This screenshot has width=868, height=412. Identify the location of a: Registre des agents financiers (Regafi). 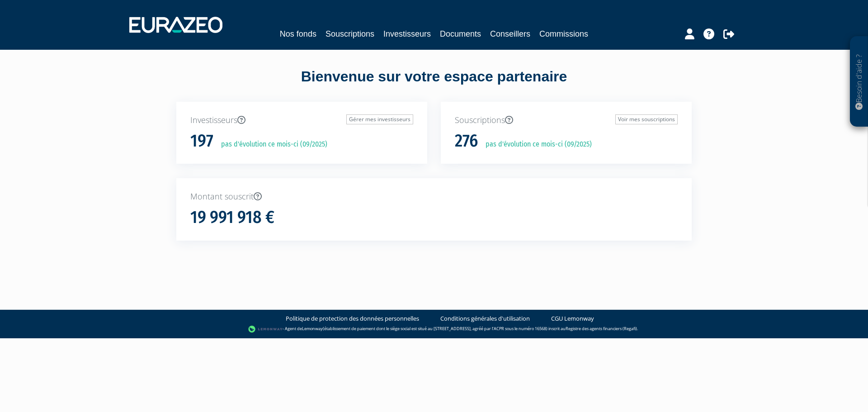
(601, 328).